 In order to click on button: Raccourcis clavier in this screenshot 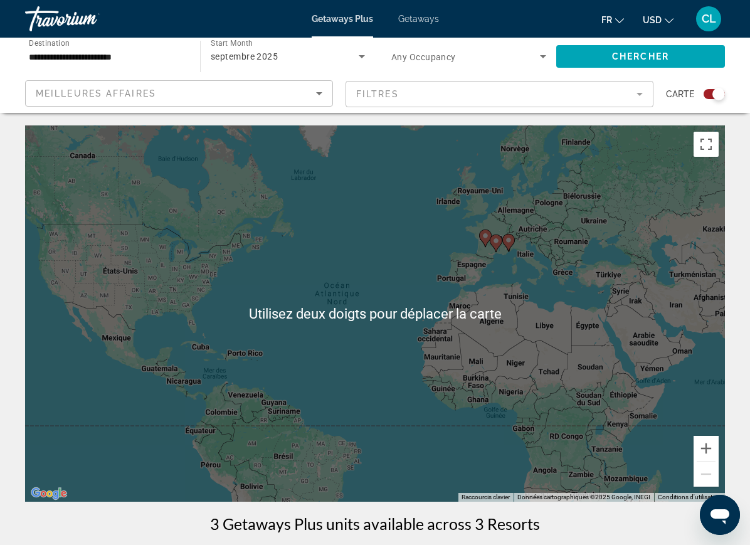, I will do `click(486, 498)`.